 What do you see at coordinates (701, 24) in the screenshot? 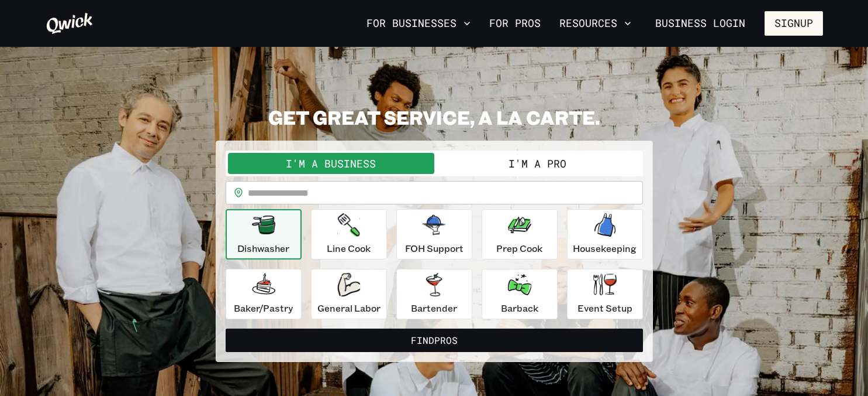
I see `a: Business Login` at bounding box center [701, 24].